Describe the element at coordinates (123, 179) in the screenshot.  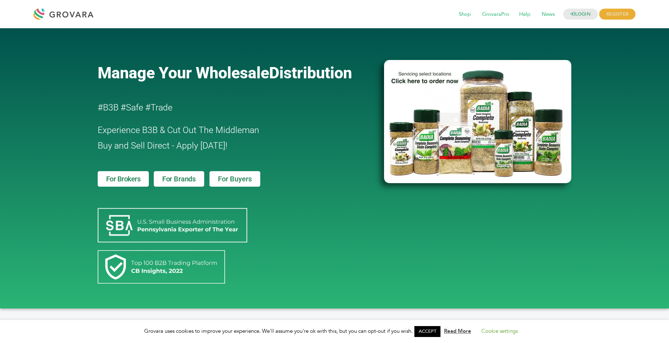
I see `span: For Brokers` at that location.